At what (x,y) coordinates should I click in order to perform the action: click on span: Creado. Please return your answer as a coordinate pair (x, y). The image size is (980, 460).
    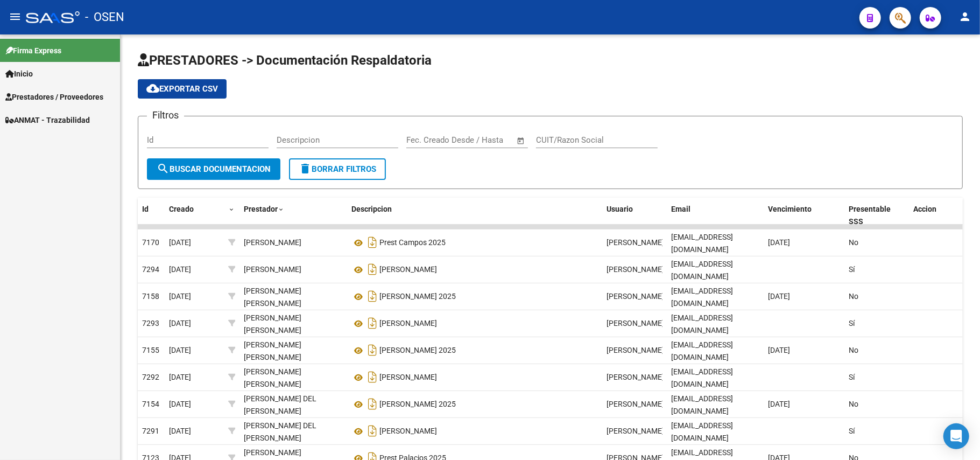
    Looking at the image, I should click on (181, 209).